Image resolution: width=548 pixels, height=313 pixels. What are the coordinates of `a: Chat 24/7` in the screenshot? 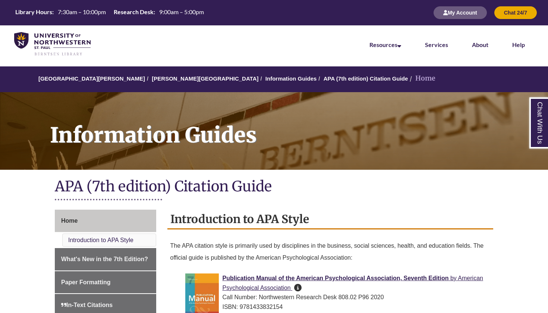 It's located at (515, 12).